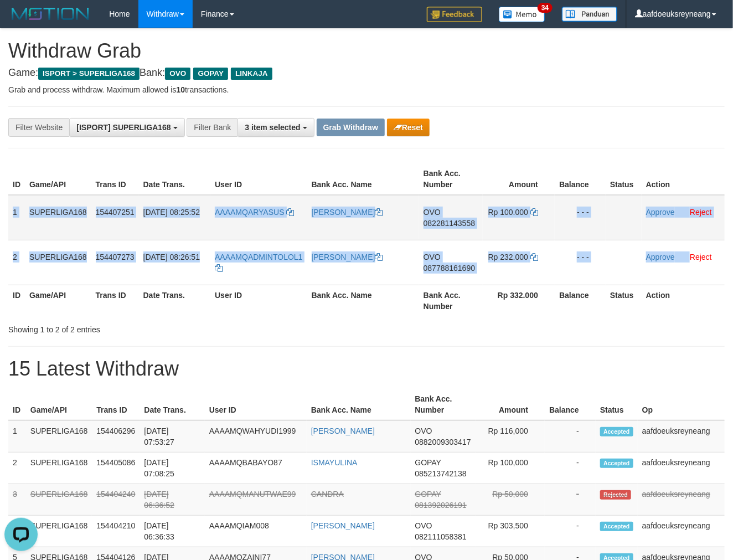  Describe the element at coordinates (116, 531) in the screenshot. I see `td: 154404210` at that location.